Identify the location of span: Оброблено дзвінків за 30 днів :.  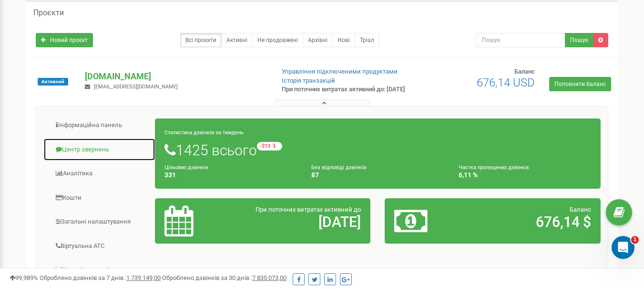
(224, 277).